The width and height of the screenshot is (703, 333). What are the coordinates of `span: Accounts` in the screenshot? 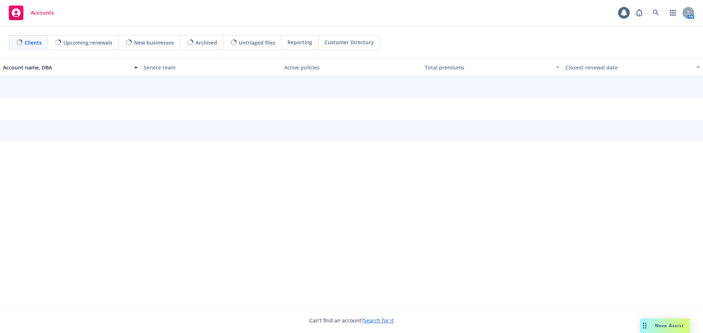 It's located at (42, 13).